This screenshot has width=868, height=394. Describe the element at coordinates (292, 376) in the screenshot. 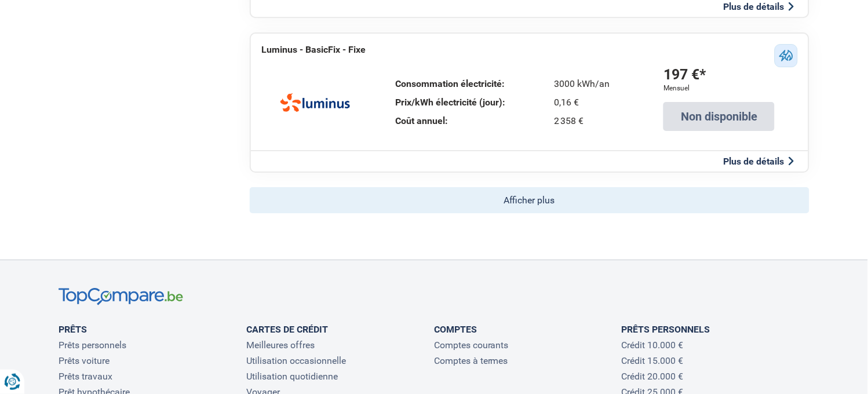

I see `a: Utilisation quotidienne` at that location.